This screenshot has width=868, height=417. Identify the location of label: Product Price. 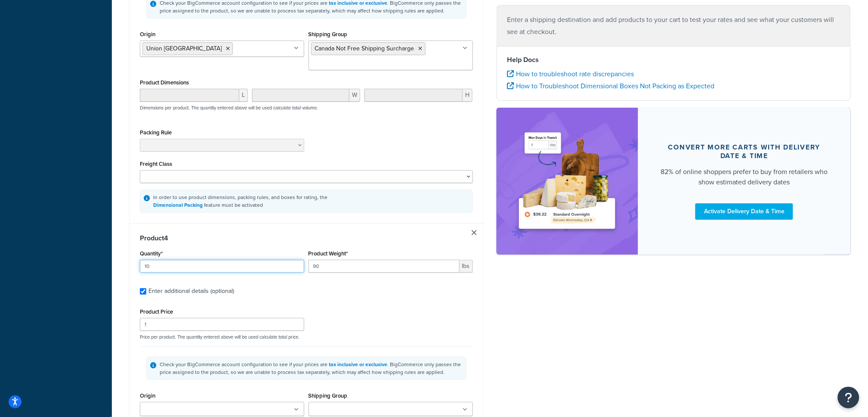
(157, 312).